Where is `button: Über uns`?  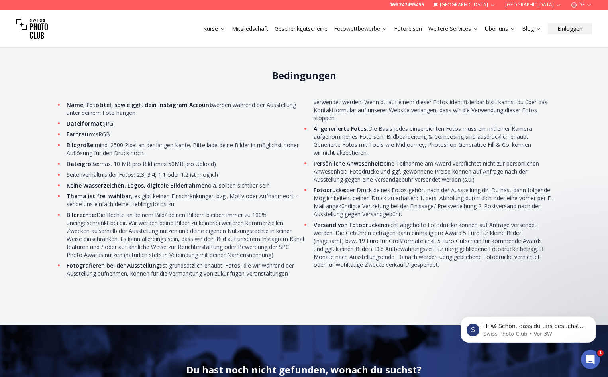
button: Über uns is located at coordinates (500, 29).